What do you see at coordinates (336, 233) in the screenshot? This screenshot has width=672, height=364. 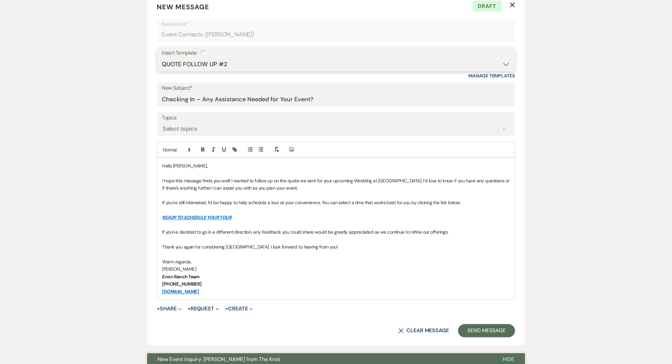 I see `p: If you’ve decided to go in a different direction, any feedback you could share would be greatly a...` at bounding box center [336, 233].